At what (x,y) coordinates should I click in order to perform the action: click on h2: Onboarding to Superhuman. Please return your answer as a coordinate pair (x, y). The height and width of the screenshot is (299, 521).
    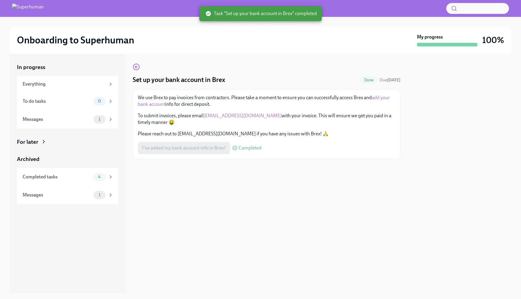
    Looking at the image, I should click on (75, 40).